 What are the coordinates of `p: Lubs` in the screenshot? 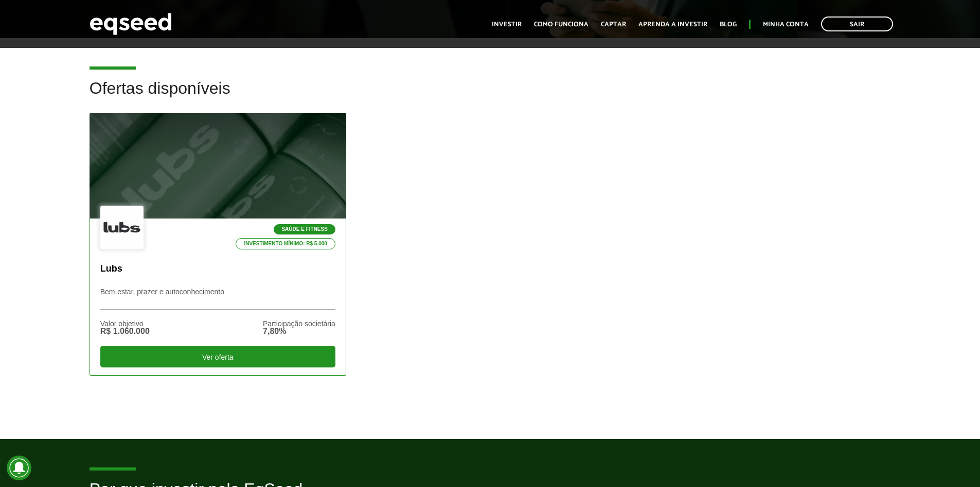 It's located at (218, 269).